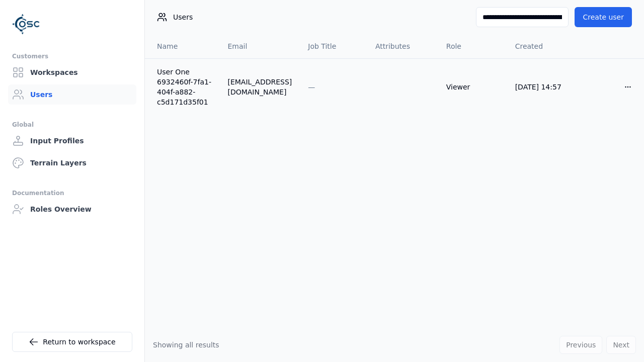  What do you see at coordinates (26, 24) in the screenshot?
I see `img: Logo` at bounding box center [26, 24].